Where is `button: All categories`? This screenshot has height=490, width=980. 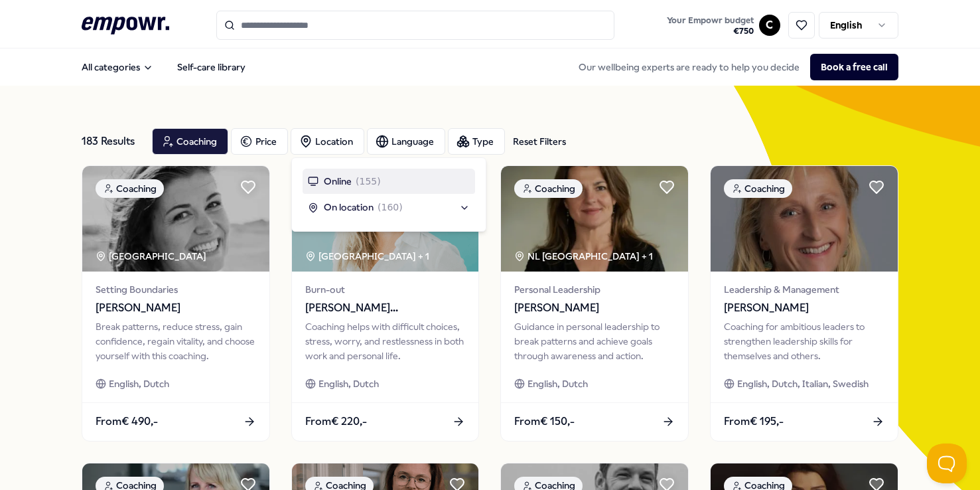 button: All categories is located at coordinates (118, 67).